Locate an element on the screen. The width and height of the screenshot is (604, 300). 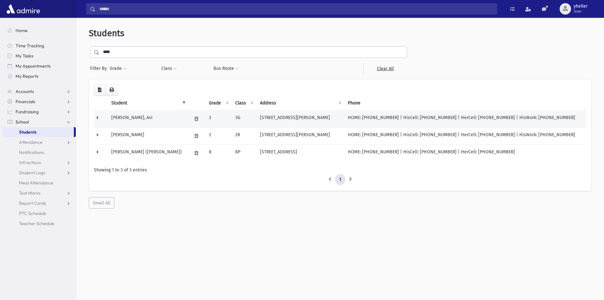
a: Home is located at coordinates (39, 30).